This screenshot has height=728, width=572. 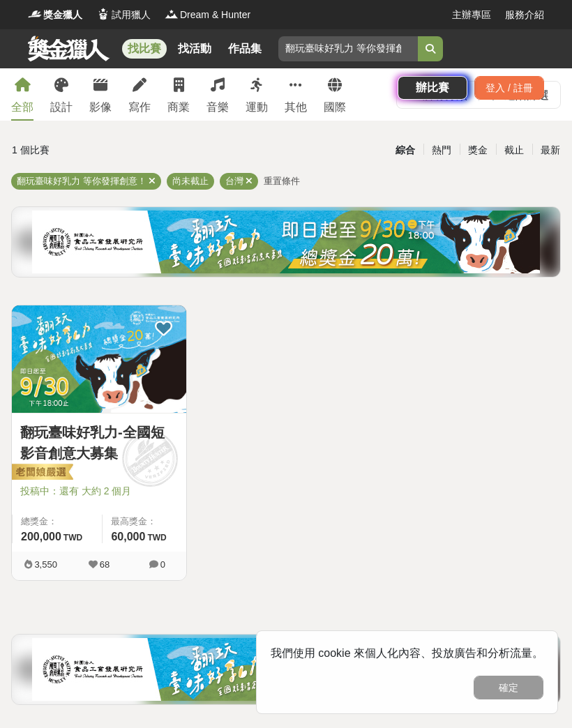 I want to click on span: 翻玩臺味好乳力 等你發揮創意！, so click(x=82, y=181).